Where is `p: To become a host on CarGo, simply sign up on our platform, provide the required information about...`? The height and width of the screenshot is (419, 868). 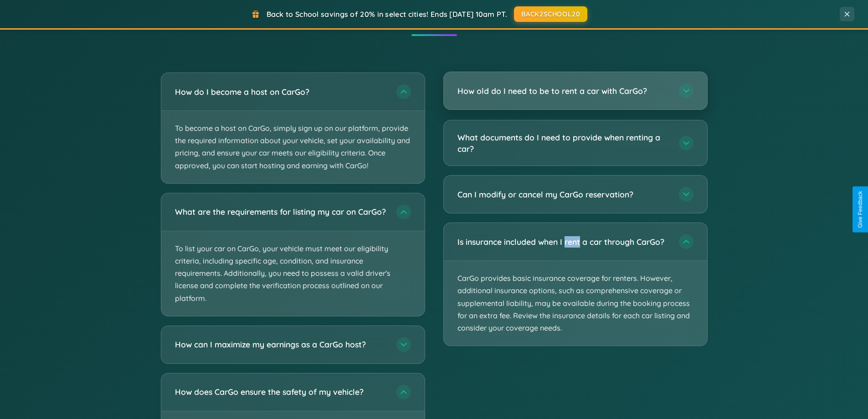
p: To become a host on CarGo, simply sign up on our platform, provide the required information about... is located at coordinates (293, 147).